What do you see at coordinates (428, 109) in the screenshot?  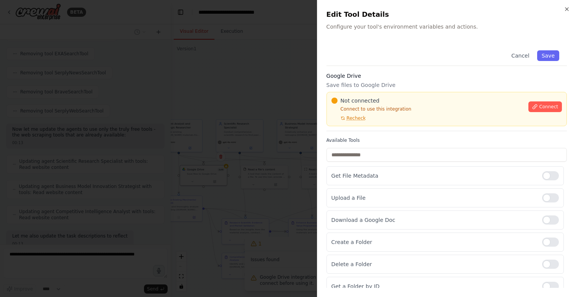 I see `p: Connect to use this integration` at bounding box center [428, 109].